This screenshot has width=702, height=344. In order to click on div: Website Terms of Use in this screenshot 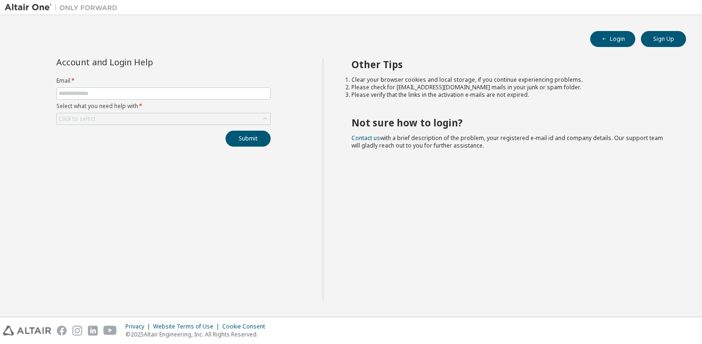, I will do `click(187, 326)`.